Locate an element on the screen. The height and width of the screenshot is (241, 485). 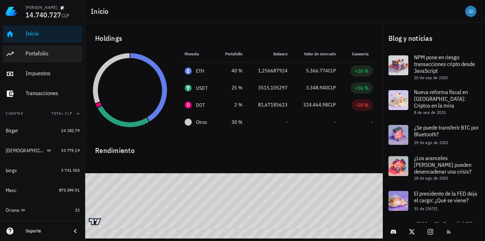
a: Charting by TradingView is located at coordinates (95, 222).